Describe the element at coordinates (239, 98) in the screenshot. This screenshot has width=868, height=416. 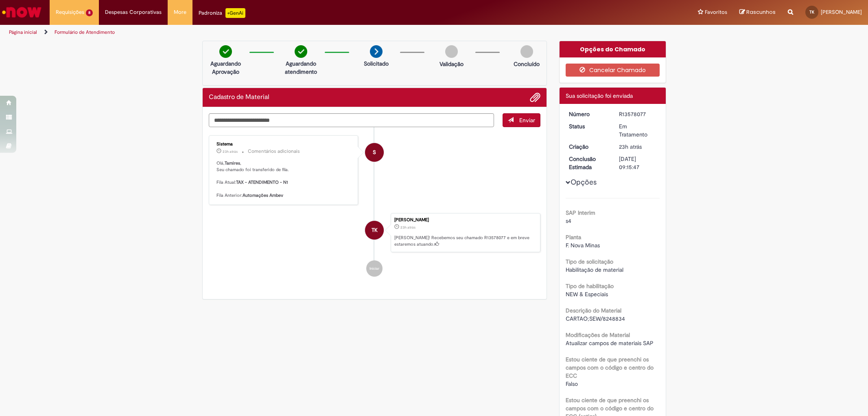
I see `h2: Cadastro de Material Histórico de tíquete` at that location.